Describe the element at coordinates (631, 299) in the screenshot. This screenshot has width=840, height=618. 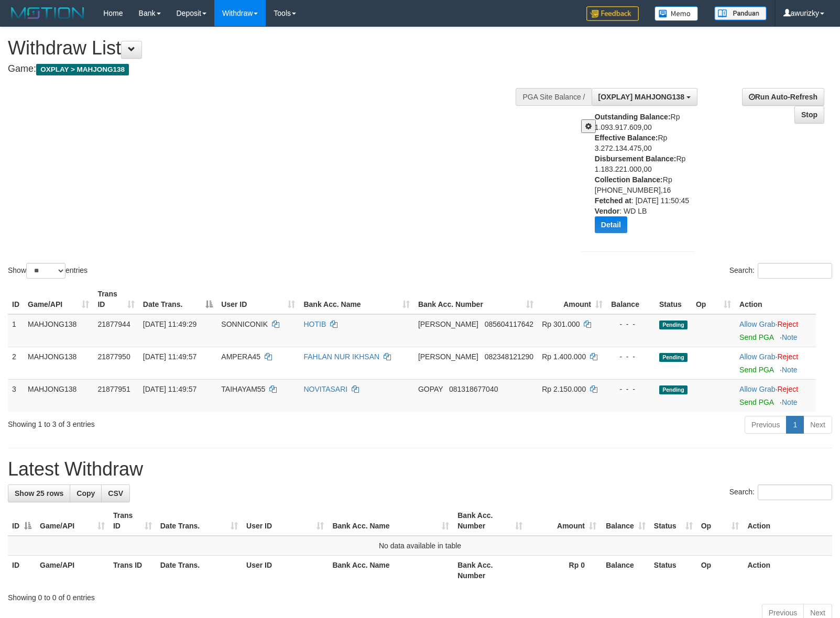
I see `th: Balance` at that location.